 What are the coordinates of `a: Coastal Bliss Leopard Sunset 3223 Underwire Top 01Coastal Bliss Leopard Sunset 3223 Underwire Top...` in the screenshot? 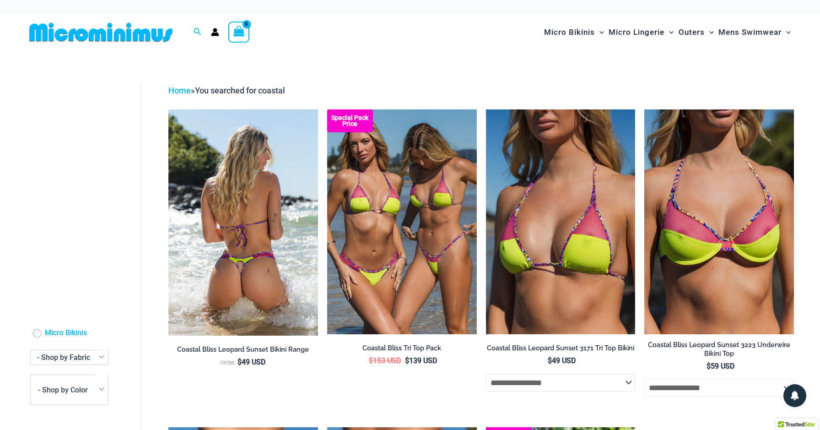 It's located at (719, 222).